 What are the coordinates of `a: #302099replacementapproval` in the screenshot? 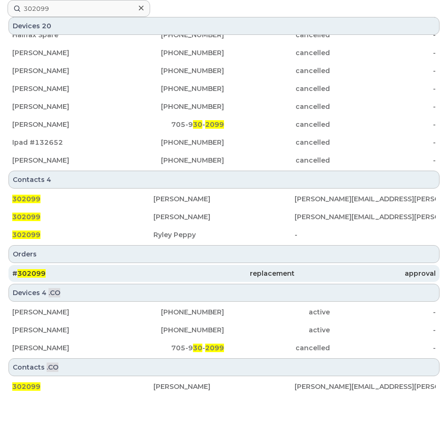 It's located at (224, 273).